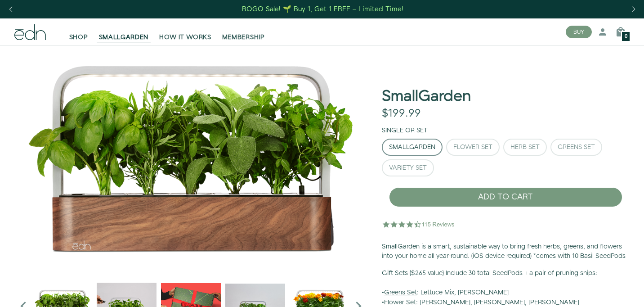 The width and height of the screenshot is (644, 307). Describe the element at coordinates (322, 9) in the screenshot. I see `div: BOGO Sale! 🌱 Buy 1, Get 1 FREE – Limited Time!` at that location.